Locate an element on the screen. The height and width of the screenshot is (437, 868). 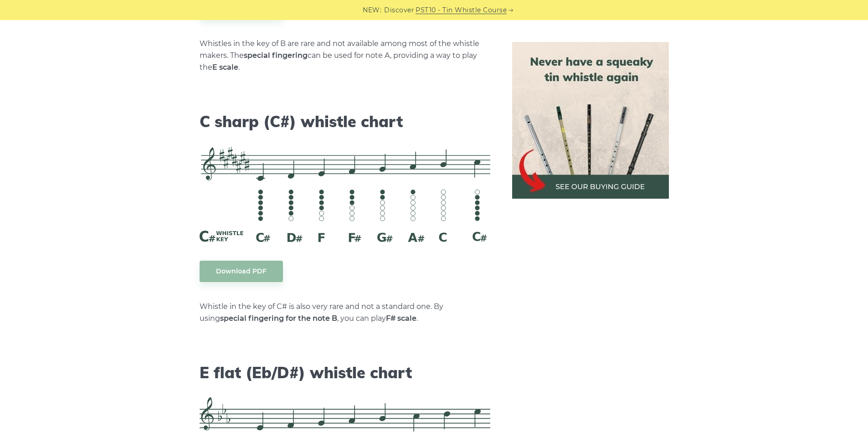
h2: C sharp (C#) whistle chart is located at coordinates (345, 122).